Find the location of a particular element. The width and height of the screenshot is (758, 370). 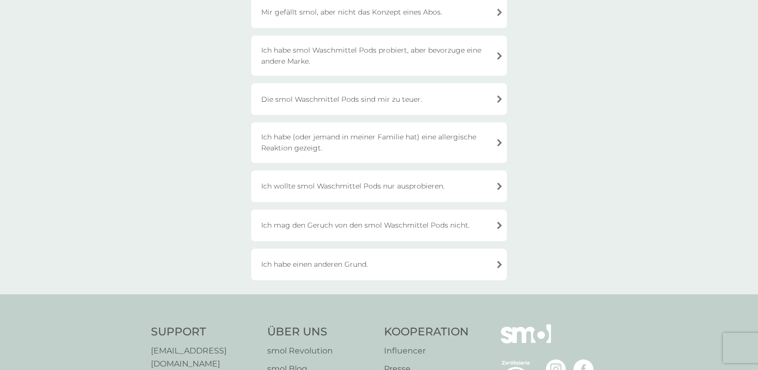

img: smol is located at coordinates (526, 341).